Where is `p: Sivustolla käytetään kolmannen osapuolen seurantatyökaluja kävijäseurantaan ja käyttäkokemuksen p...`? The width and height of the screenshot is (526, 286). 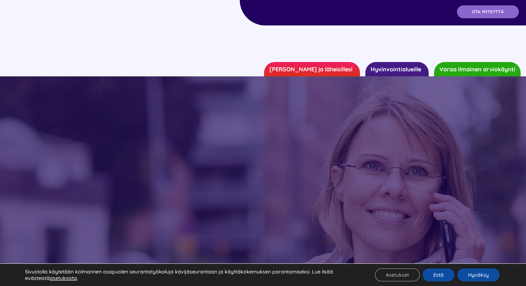 p: Sivustolla käytetään kolmannen osapuolen seurantatyökaluja kävijäseurantaan ja käyttäkokemuksen p... is located at coordinates (192, 275).